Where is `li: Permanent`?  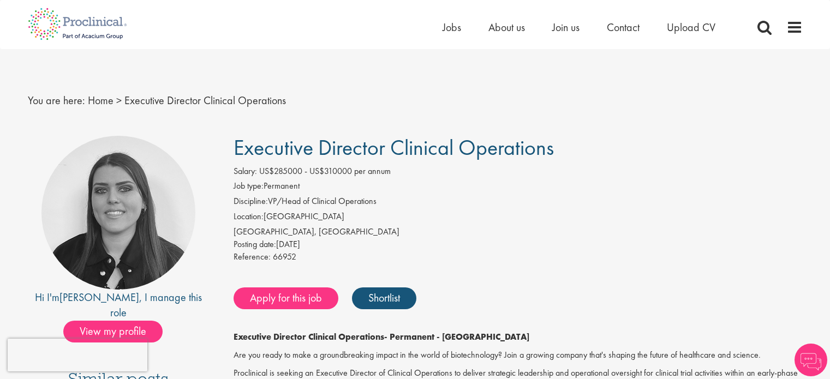 li: Permanent is located at coordinates (518, 188).